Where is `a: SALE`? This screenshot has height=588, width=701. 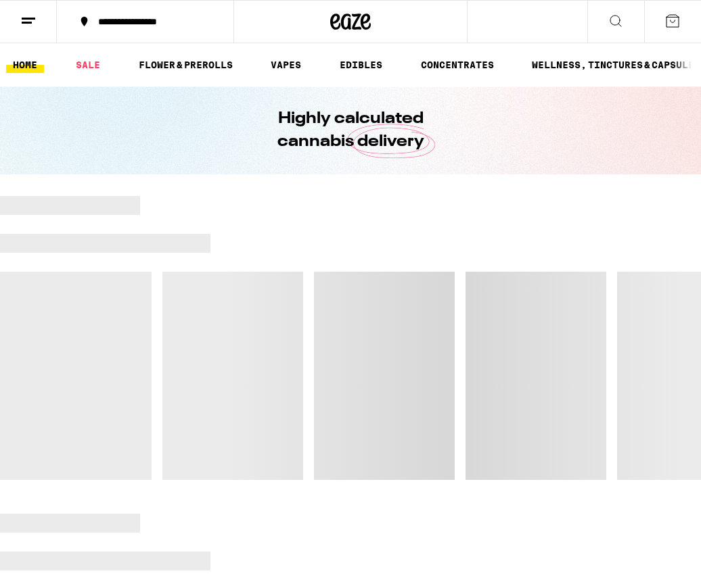
a: SALE is located at coordinates (88, 65).